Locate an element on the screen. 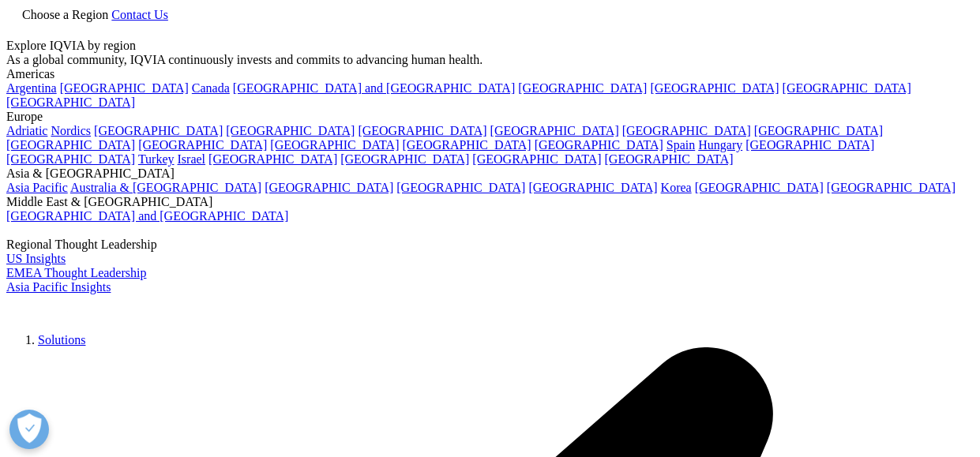  span: EMEA Thought Leadership is located at coordinates (76, 272).